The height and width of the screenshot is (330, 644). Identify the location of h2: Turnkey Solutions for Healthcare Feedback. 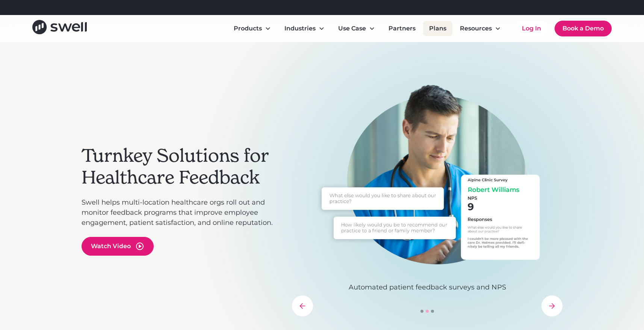
(183, 166).